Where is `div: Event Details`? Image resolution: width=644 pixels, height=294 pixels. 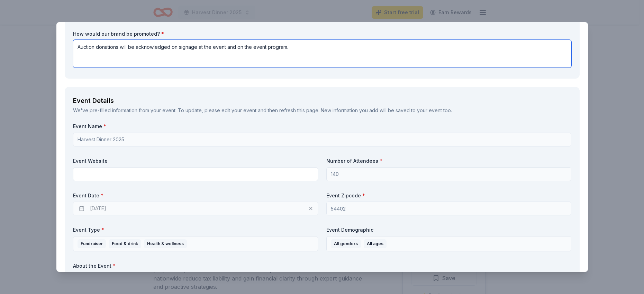
div: Event Details is located at coordinates (322, 101).